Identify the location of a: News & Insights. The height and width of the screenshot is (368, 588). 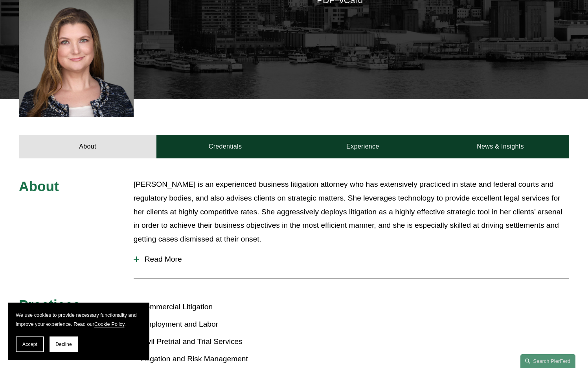
(500, 146).